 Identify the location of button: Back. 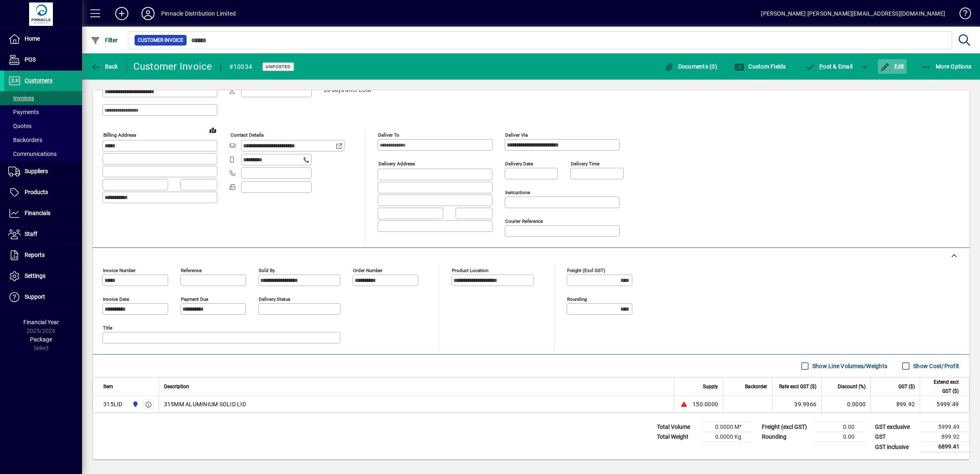
(104, 67).